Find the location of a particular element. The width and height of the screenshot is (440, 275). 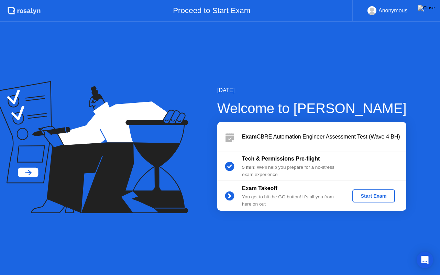

b: 5 min is located at coordinates (248, 167).